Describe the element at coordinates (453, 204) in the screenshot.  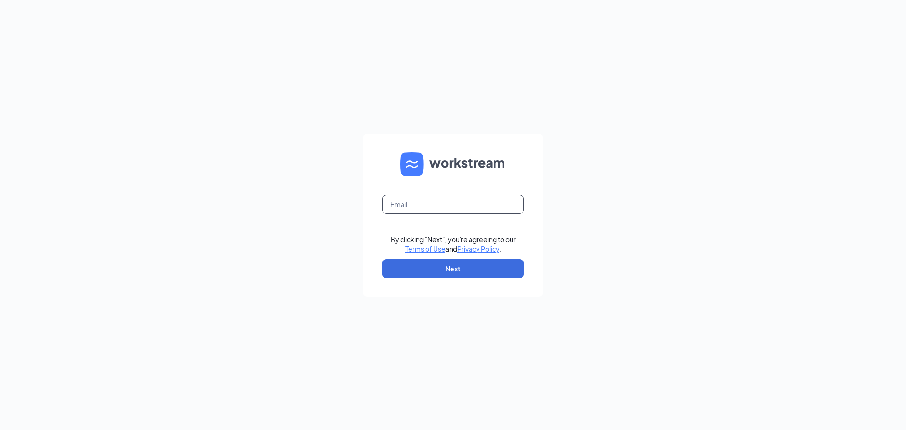
I see `input: Email` at that location.